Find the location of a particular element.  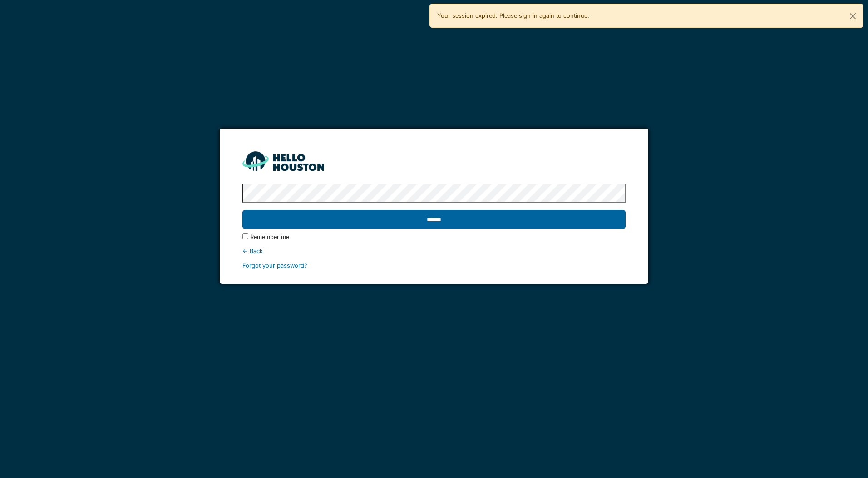

button: Close is located at coordinates (853, 16).